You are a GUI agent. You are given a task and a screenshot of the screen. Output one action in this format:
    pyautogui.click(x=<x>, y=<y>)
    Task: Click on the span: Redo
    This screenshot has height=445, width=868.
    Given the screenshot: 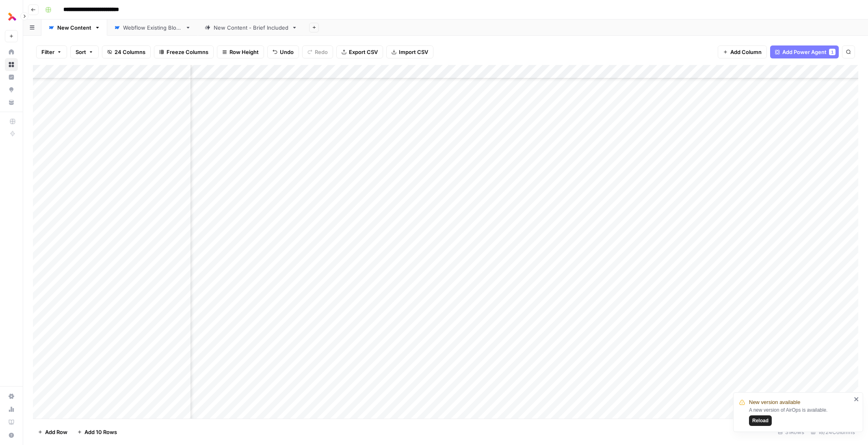 What is the action you would take?
    pyautogui.click(x=322, y=52)
    